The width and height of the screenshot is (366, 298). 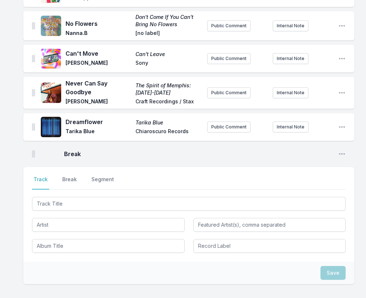 What do you see at coordinates (51, 59) in the screenshot?
I see `img: Can't Leave` at bounding box center [51, 59].